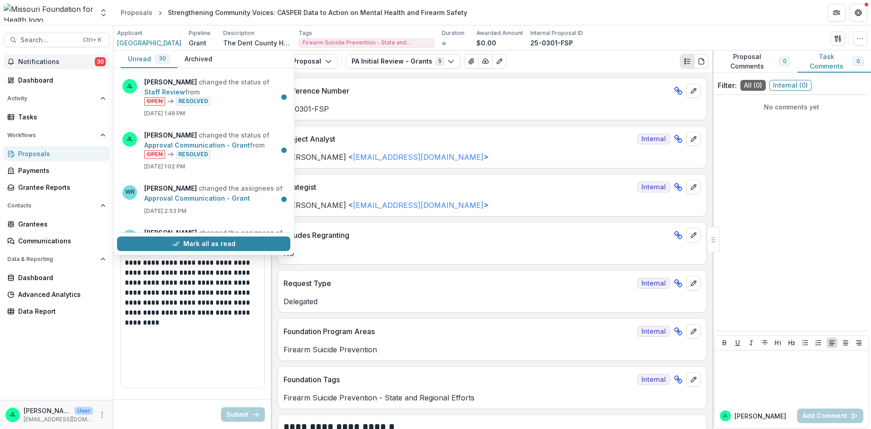 Image resolution: width=871 pixels, height=429 pixels. Describe the element at coordinates (499, 33) in the screenshot. I see `p: Awarded Amount` at that location.